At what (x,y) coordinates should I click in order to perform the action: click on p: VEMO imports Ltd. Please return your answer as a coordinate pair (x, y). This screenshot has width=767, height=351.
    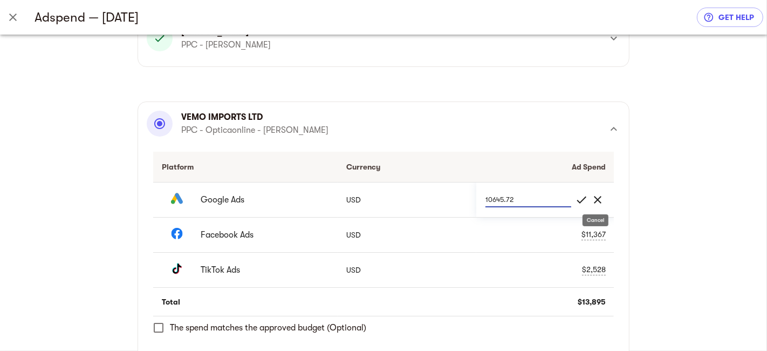
    Looking at the image, I should click on (255, 117).